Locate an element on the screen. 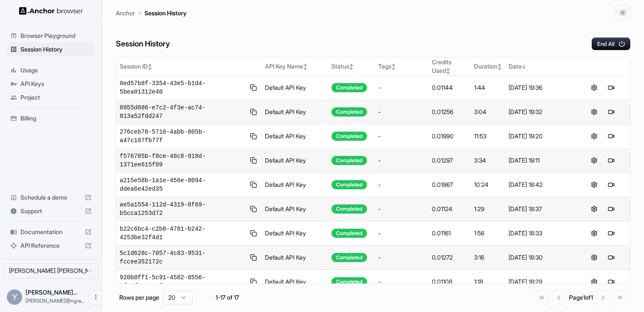  div: Documentation is located at coordinates (51, 232).